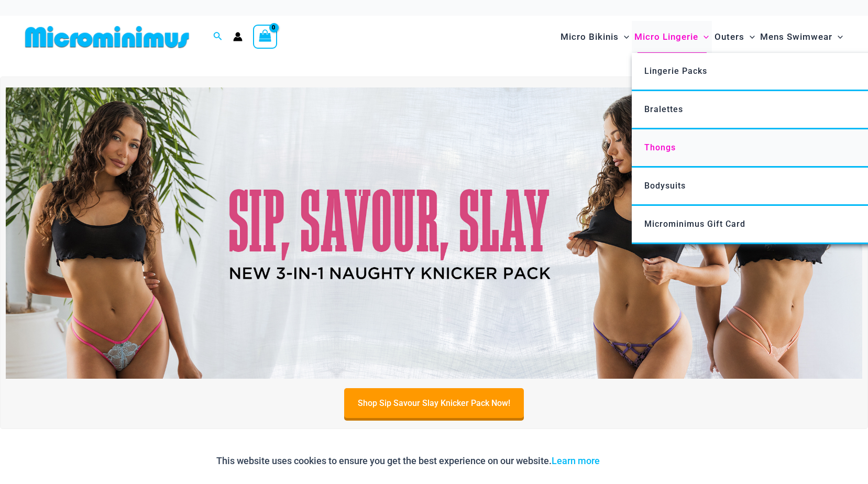  What do you see at coordinates (664, 109) in the screenshot?
I see `span: Bralettes` at bounding box center [664, 109].